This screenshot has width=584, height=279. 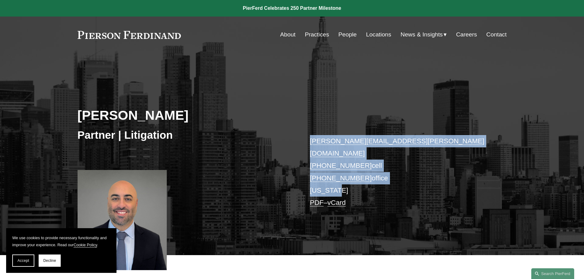 What do you see at coordinates (337, 203) in the screenshot?
I see `a: vCard` at bounding box center [337, 203].